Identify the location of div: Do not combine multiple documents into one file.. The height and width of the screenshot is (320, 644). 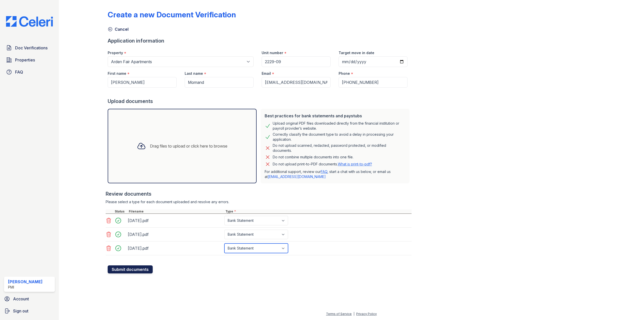
(313, 157).